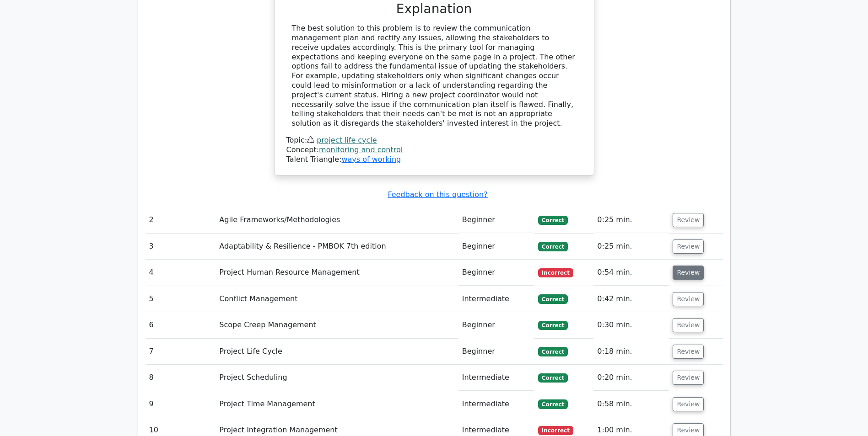 The width and height of the screenshot is (868, 436). Describe the element at coordinates (631, 325) in the screenshot. I see `td: 0:30 min.` at that location.